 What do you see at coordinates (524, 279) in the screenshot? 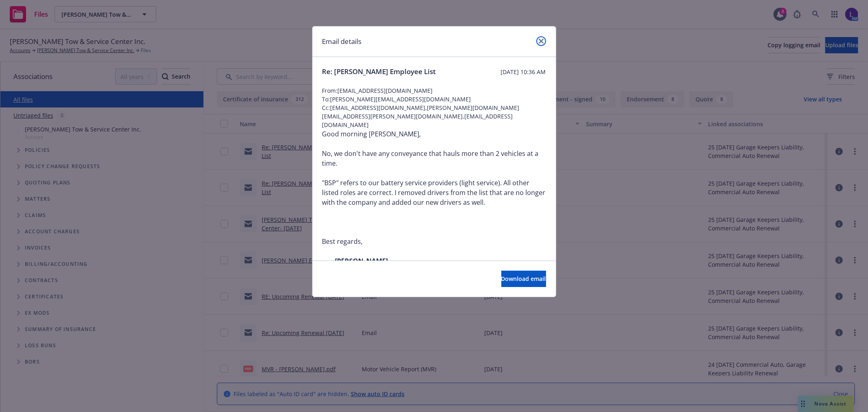
I see `span: Download email` at bounding box center [524, 279].